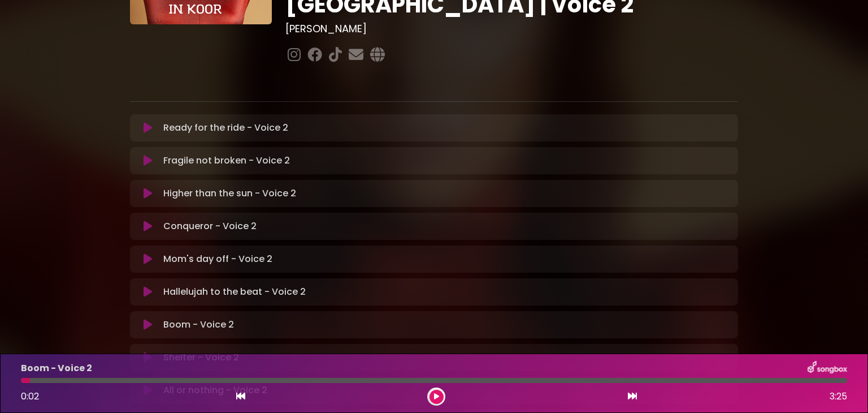 This screenshot has height=413, width=868. What do you see at coordinates (827, 368) in the screenshot?
I see `img: songbox-logo-white.png` at bounding box center [827, 368].